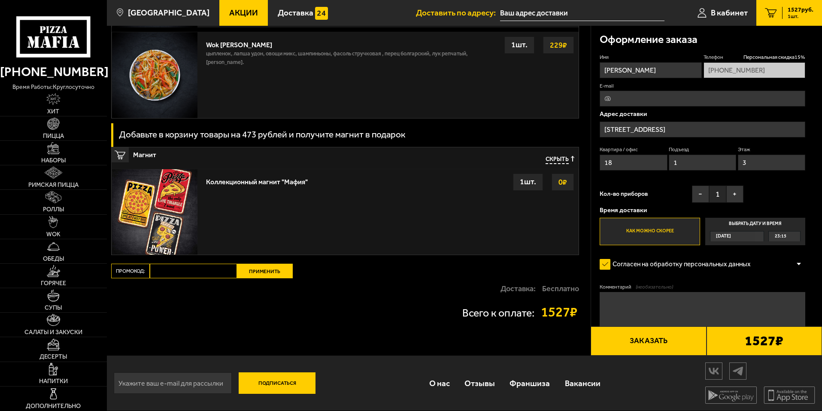 This screenshot has height=411, width=822. What do you see at coordinates (518, 288) in the screenshot?
I see `p: Доставка:` at bounding box center [518, 288].